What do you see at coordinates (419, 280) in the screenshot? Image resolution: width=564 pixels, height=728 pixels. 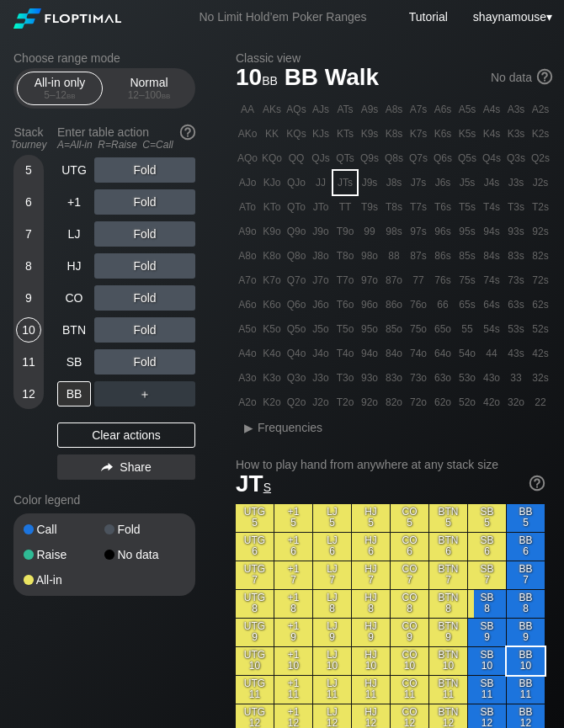 I see `div: 77` at bounding box center [419, 280].